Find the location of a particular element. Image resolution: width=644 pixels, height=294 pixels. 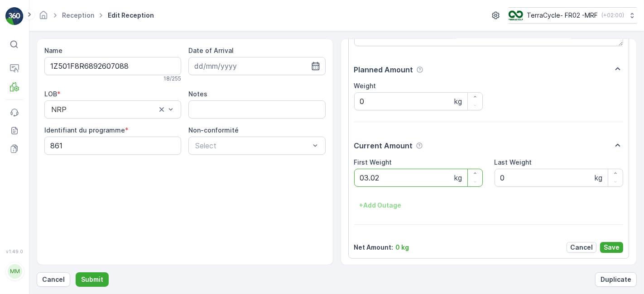

label: Last Weight is located at coordinates (513, 162).